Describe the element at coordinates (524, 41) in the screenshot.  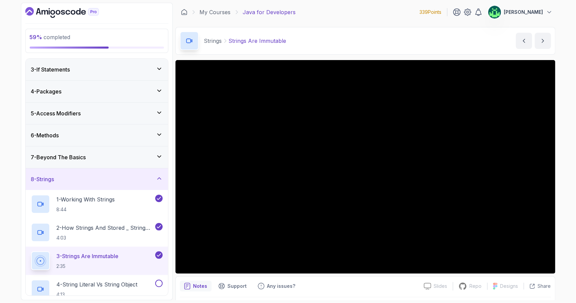
I see `button: previous content` at that location.